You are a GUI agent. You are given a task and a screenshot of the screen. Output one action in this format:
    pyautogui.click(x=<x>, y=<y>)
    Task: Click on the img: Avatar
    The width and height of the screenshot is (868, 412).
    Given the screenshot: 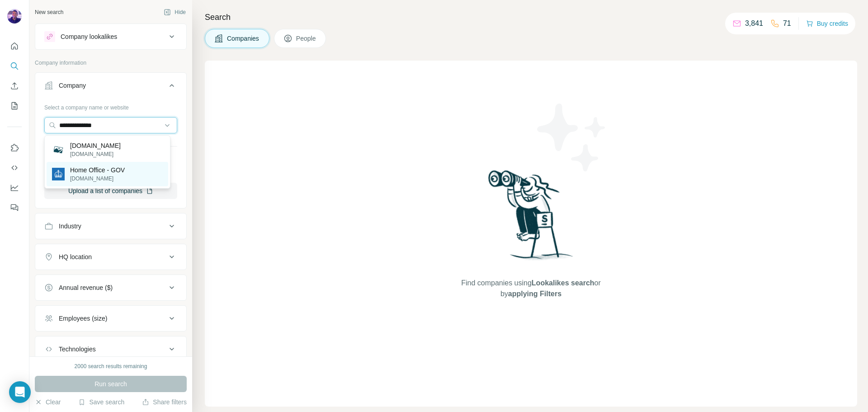 What is the action you would take?
    pyautogui.click(x=14, y=16)
    